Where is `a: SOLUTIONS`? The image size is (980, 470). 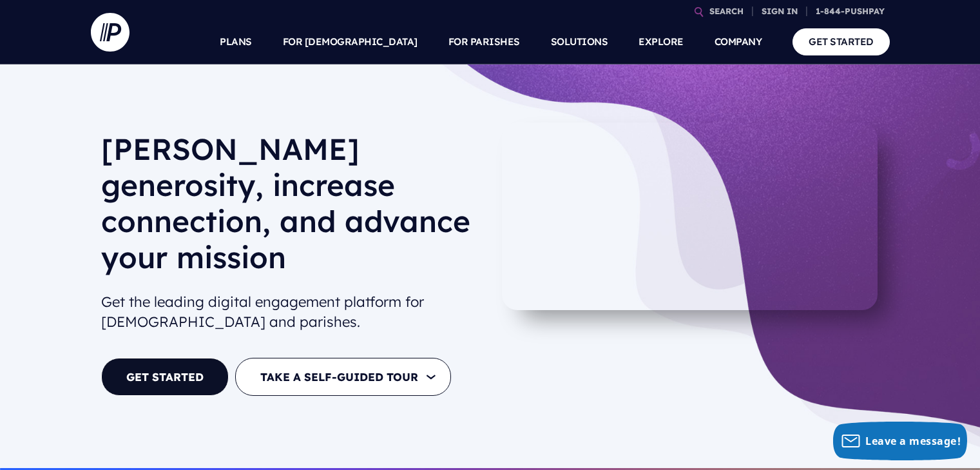 a: SOLUTIONS is located at coordinates (579, 42).